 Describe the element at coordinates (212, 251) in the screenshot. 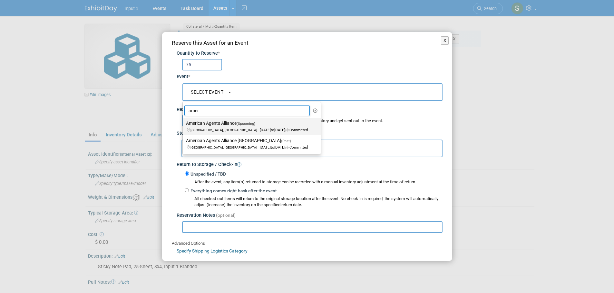

I see `a: Specify Shipping Logistics Category` at that location.